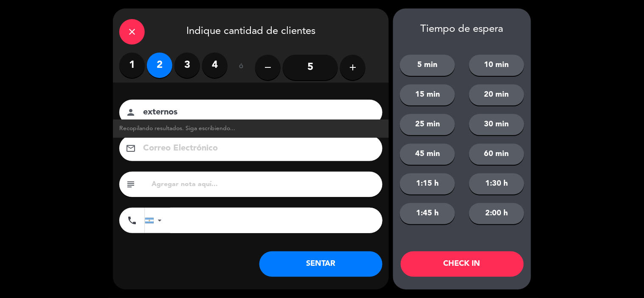 This screenshot has width=644, height=298. What do you see at coordinates (462, 29) in the screenshot?
I see `div: Tiempo de espera` at bounding box center [462, 29].